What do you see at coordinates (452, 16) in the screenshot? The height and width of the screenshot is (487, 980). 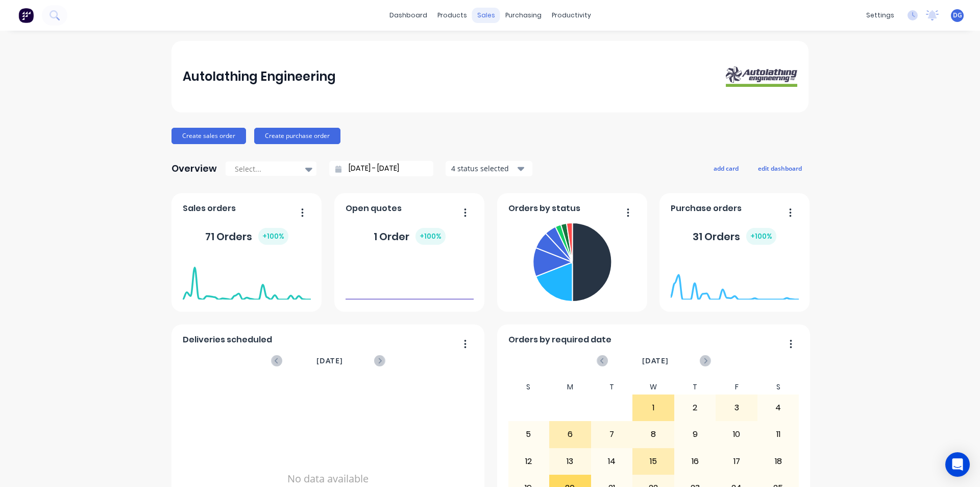 I see `div: products` at bounding box center [452, 16].